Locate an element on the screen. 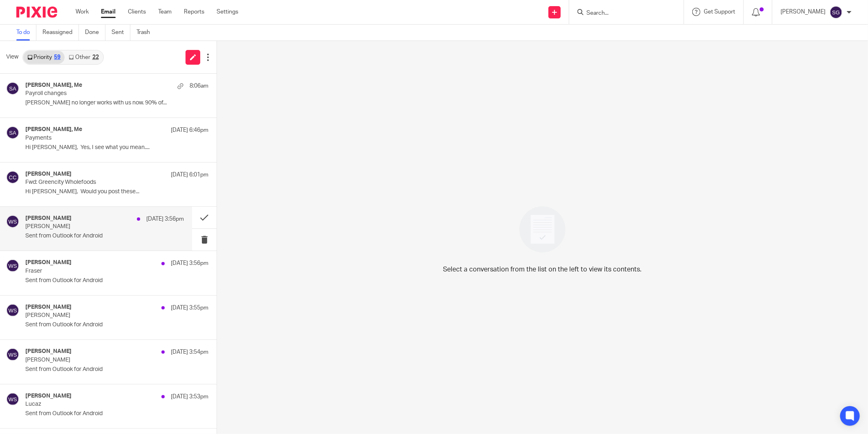 The height and width of the screenshot is (434, 868). p: Payroll changes is located at coordinates (98, 94).